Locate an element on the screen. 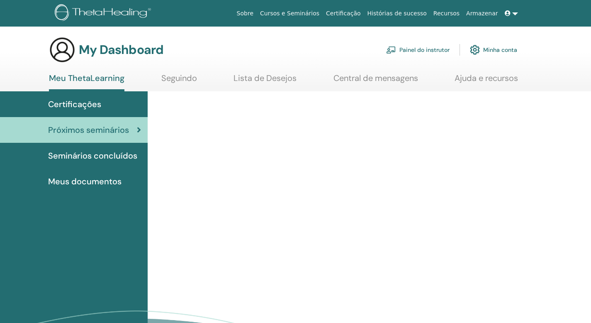  a: Recursos is located at coordinates (446, 13).